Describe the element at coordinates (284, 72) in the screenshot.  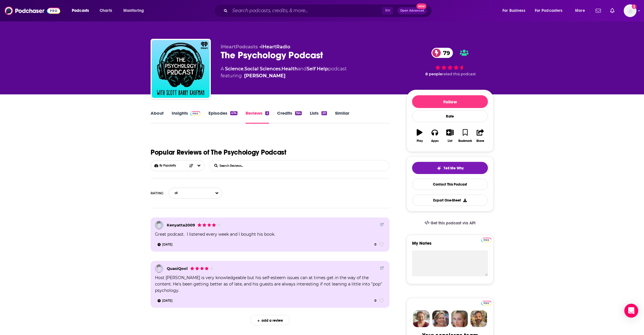
I see `div: A podcast` at that location.